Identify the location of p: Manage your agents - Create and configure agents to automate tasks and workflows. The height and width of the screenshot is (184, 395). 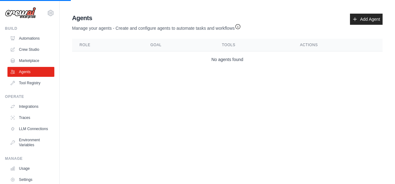
(156, 27).